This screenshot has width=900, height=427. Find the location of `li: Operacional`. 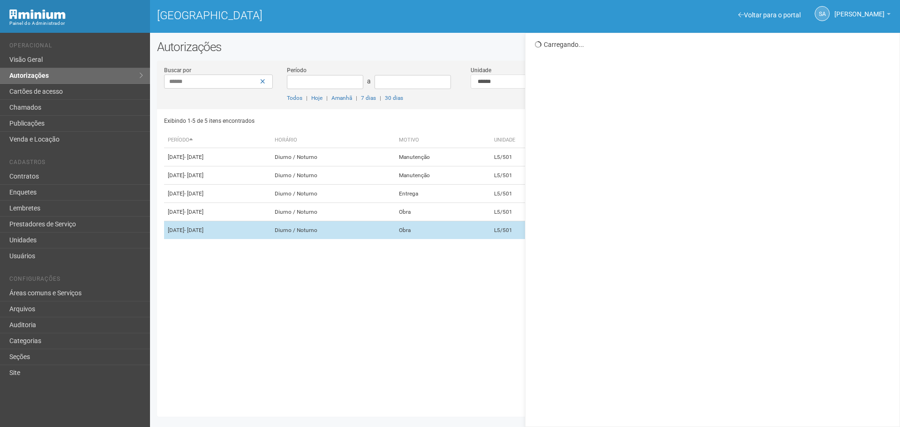

li: Operacional is located at coordinates (76, 47).